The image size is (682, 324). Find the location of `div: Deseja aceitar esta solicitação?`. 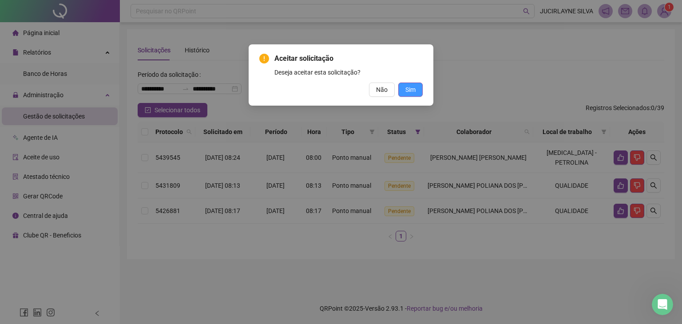

div: Deseja aceitar esta solicitação? is located at coordinates (349, 72).